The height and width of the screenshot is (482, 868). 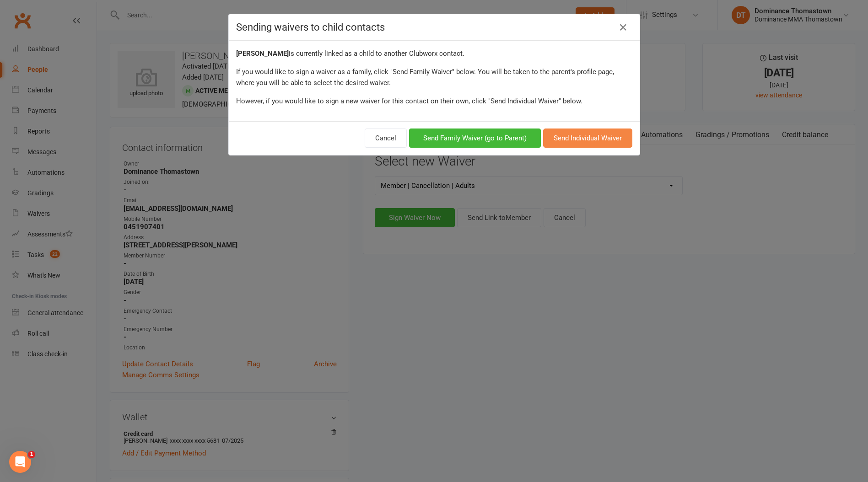 I want to click on div: is currently linked as a child to another Clubworx contact., so click(x=434, y=54).